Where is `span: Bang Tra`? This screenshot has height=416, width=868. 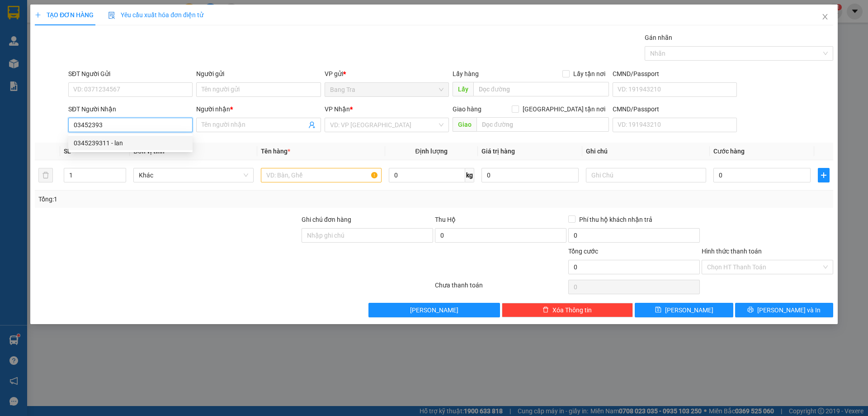
span: Bang Tra is located at coordinates (387, 89).